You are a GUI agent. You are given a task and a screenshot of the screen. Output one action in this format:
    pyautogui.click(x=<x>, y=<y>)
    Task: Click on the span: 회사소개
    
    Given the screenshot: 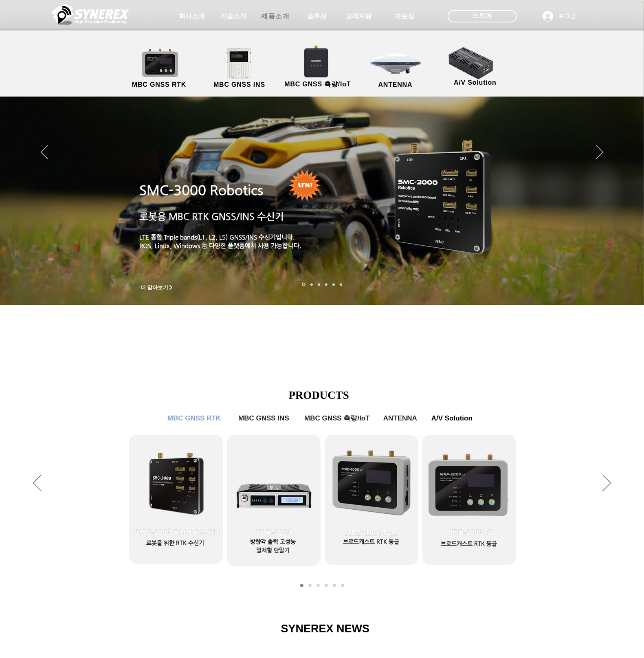 What is the action you would take?
    pyautogui.click(x=193, y=16)
    